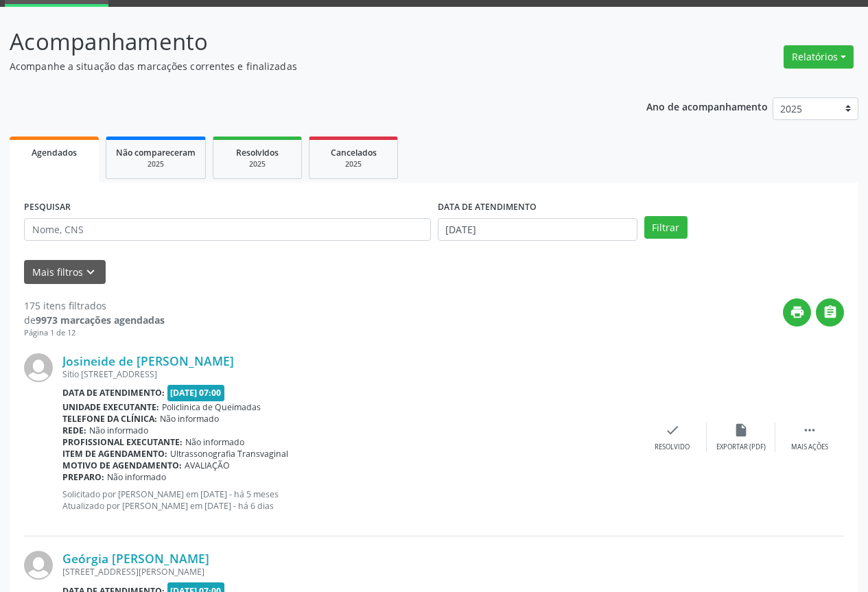 The height and width of the screenshot is (592, 868). Describe the element at coordinates (91, 273) in the screenshot. I see `i: keyboard_arrow_down` at that location.